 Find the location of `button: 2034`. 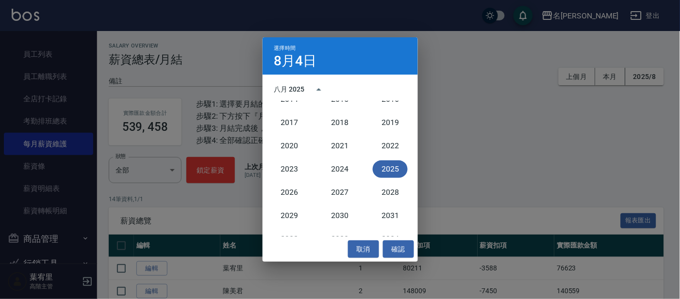

button: 2034 is located at coordinates (390, 239).